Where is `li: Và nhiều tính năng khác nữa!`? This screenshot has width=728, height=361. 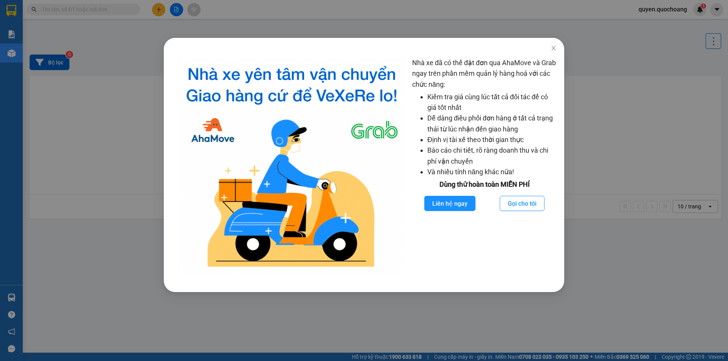 li: Và nhiều tính năng khác nữa! is located at coordinates (492, 172).